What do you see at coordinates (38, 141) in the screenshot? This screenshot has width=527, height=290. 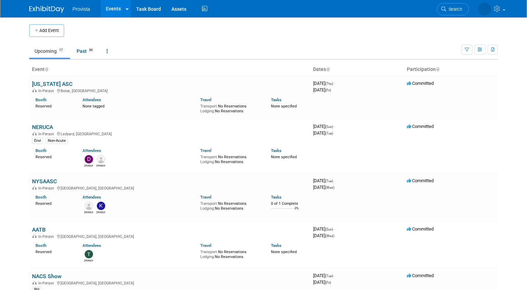 I see `div: Envi` at bounding box center [38, 141].